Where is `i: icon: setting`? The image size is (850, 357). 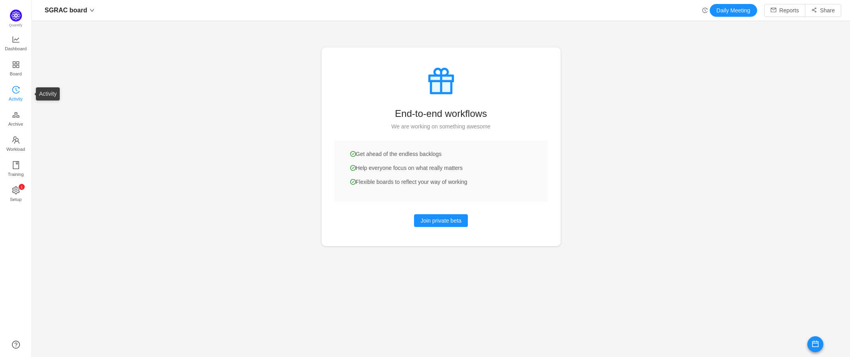 i: icon: setting is located at coordinates (16, 190).